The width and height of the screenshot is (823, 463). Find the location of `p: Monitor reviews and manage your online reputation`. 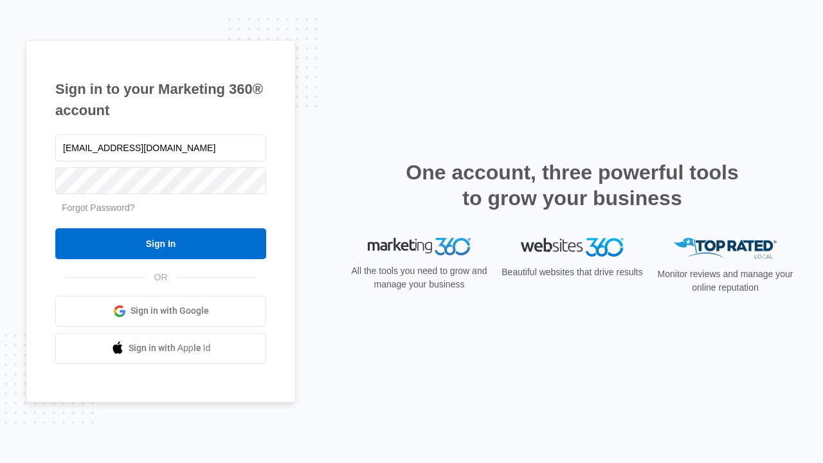

p: Monitor reviews and manage your online reputation is located at coordinates (726, 281).